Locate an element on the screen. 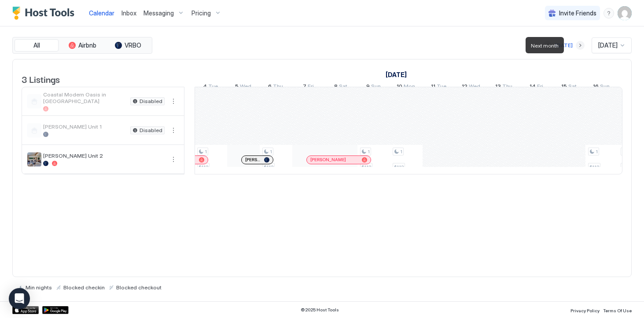 Image resolution: width=644 pixels, height=318 pixels. a: November 13, 2025 is located at coordinates (504, 87).